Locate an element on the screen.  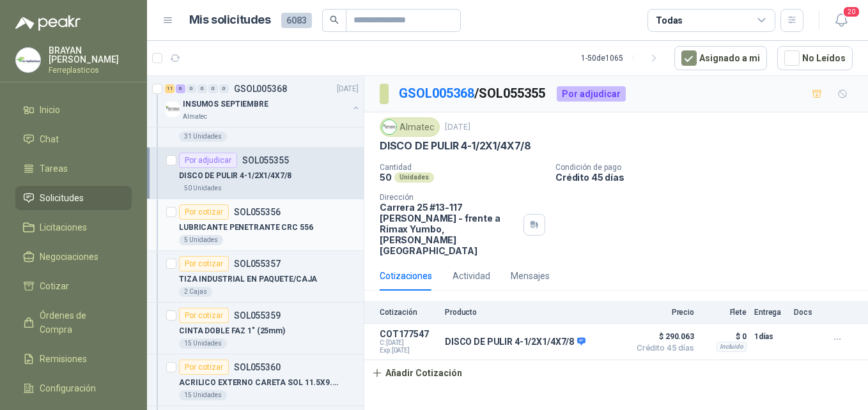
a: Configuración is located at coordinates (73, 388).